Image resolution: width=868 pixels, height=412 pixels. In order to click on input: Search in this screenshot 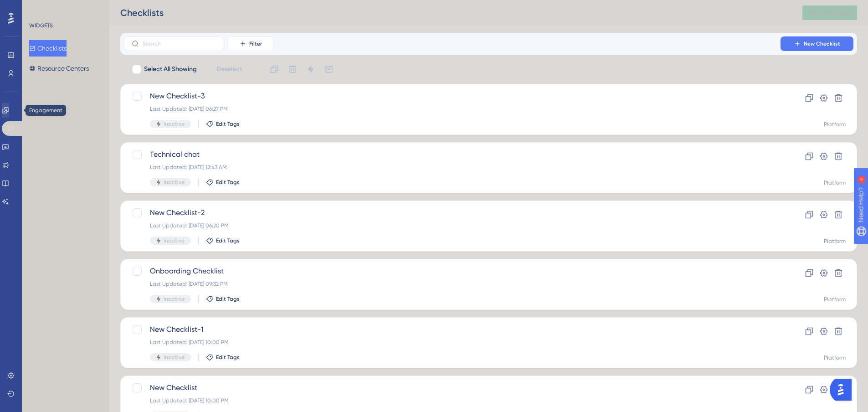, I will do `click(180, 44)`.